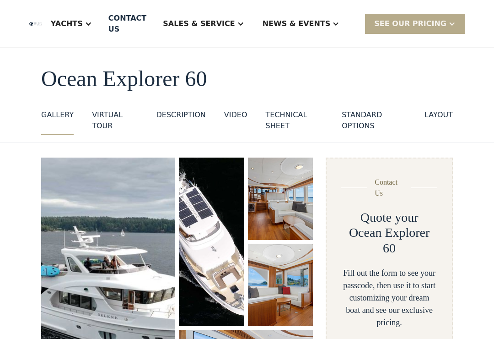  I want to click on div: standard options, so click(374, 120).